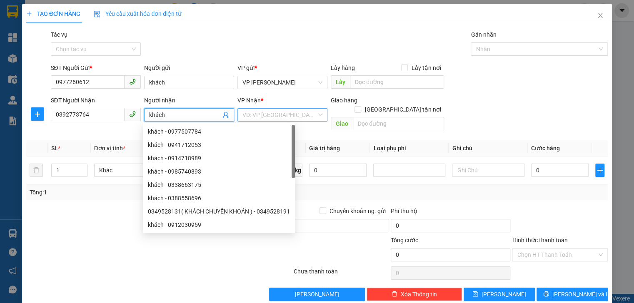 Image resolution: width=634 pixels, height=303 pixels. What do you see at coordinates (414, 295) in the screenshot?
I see `button: deleteXóa Thông tin` at bounding box center [414, 295].